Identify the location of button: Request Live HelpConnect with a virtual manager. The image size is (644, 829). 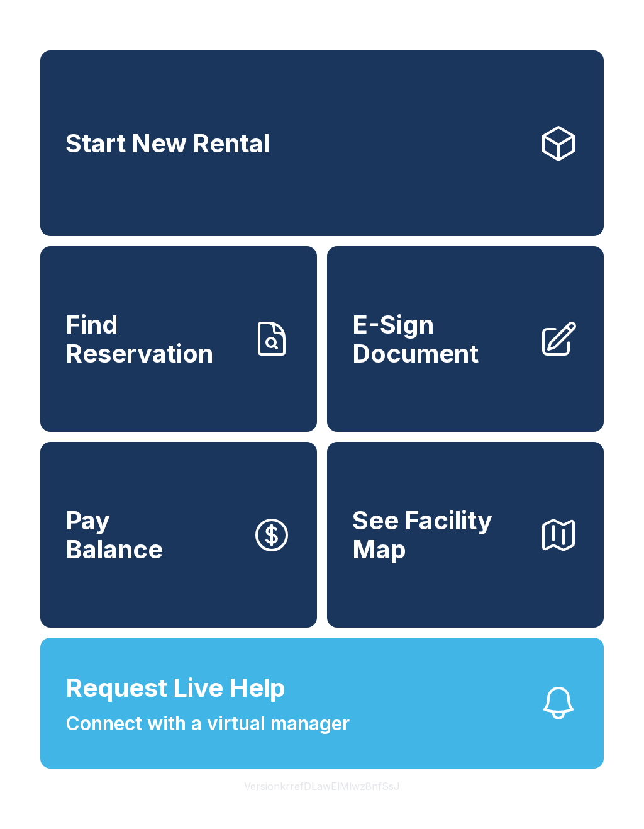
(322, 703).